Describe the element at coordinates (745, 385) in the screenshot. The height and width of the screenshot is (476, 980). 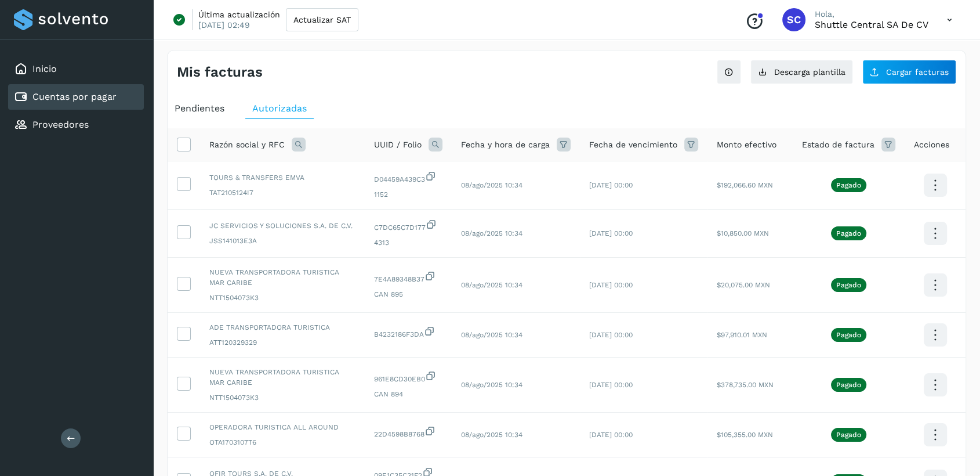
I see `span: $378,735.00 MXN` at that location.